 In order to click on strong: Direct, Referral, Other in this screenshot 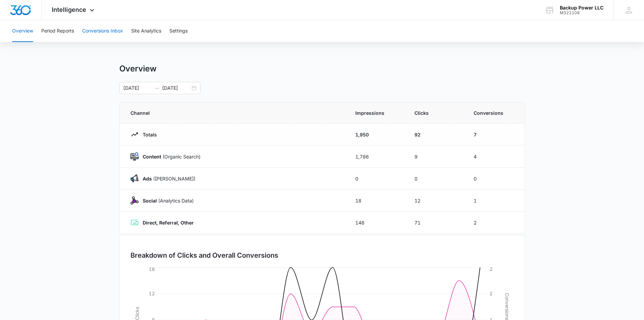, I will do `click(168, 222)`.